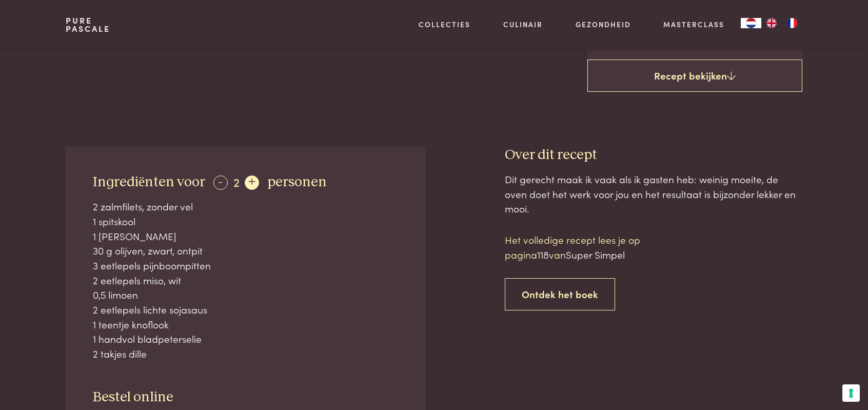 This screenshot has height=410, width=868. What do you see at coordinates (297, 182) in the screenshot?
I see `span: personen` at bounding box center [297, 182].